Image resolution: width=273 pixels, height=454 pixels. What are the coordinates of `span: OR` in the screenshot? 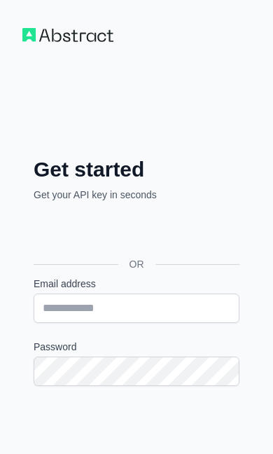 It's located at (136, 264).